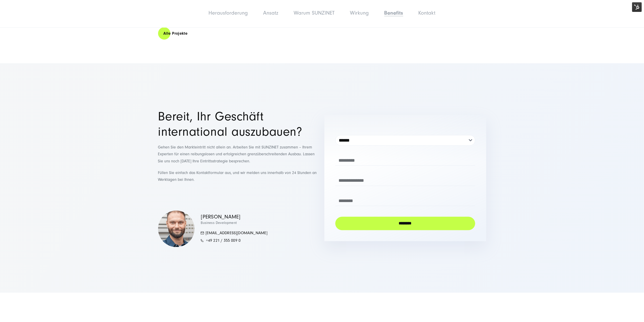  Describe the element at coordinates (239, 154) in the screenshot. I see `p: Gehen Sie den Markteintritt nicht allein an. Arbeiten Sie mit SUNZINET zusammen – Ihrem Experten ...` at that location.